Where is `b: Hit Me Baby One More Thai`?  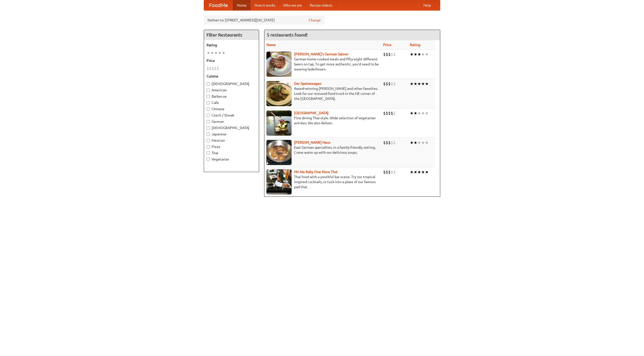 b: Hit Me Baby One More Thai is located at coordinates (315, 172).